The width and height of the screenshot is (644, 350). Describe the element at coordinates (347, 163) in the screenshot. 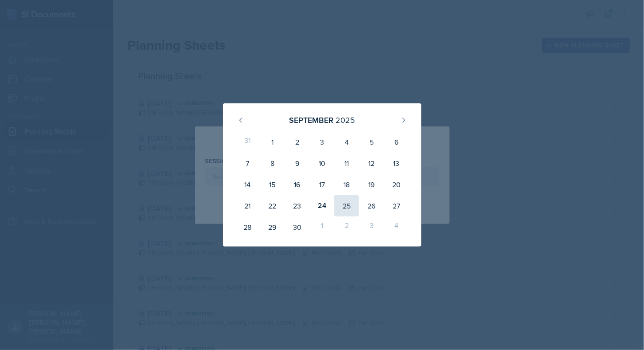

I see `div: 11` at that location.